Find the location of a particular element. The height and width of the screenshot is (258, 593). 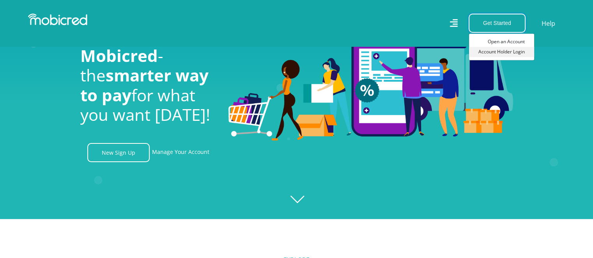

a: Help is located at coordinates (549, 23).